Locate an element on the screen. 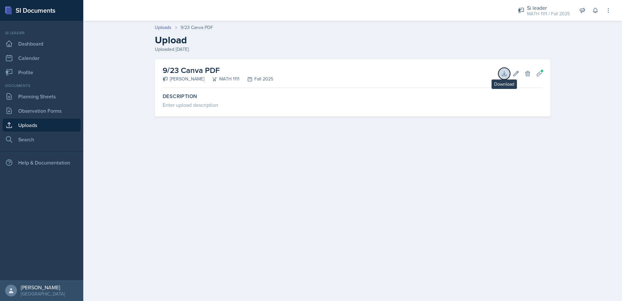  label: Description is located at coordinates (353, 96).